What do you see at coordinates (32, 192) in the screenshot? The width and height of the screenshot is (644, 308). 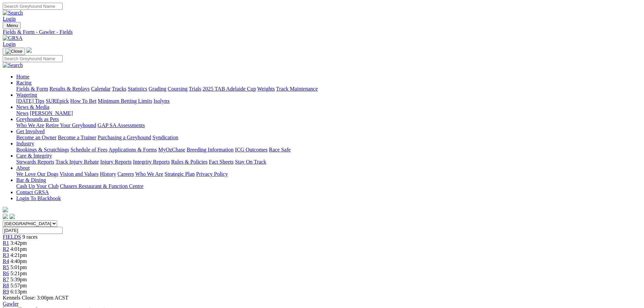 I see `a: Contact GRSA` at bounding box center [32, 192].